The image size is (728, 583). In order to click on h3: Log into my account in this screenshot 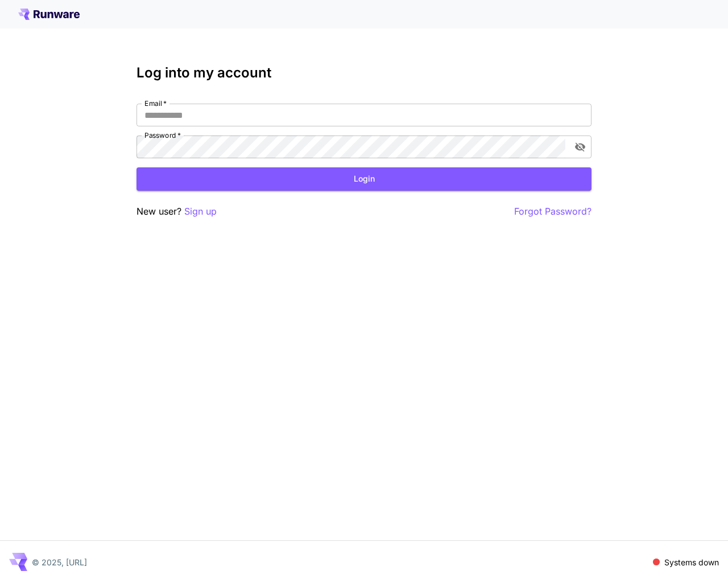, I will do `click(364, 73)`.